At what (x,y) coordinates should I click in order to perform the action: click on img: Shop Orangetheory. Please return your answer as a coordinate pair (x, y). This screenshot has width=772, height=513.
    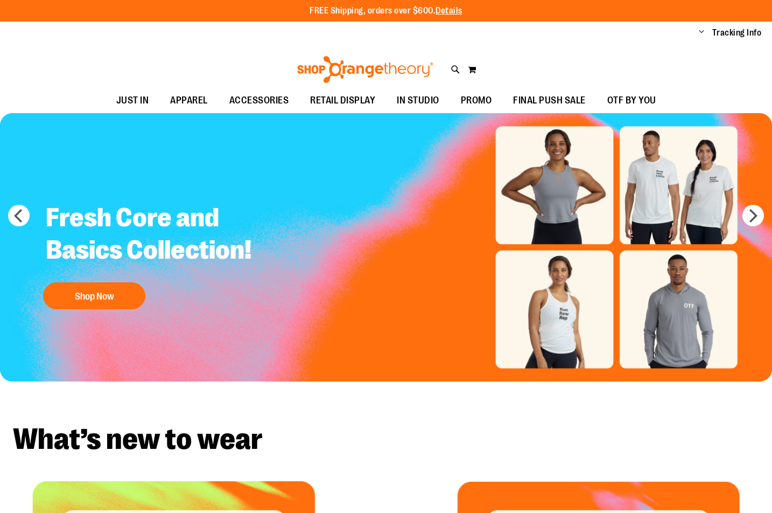
    Looking at the image, I should click on (365, 69).